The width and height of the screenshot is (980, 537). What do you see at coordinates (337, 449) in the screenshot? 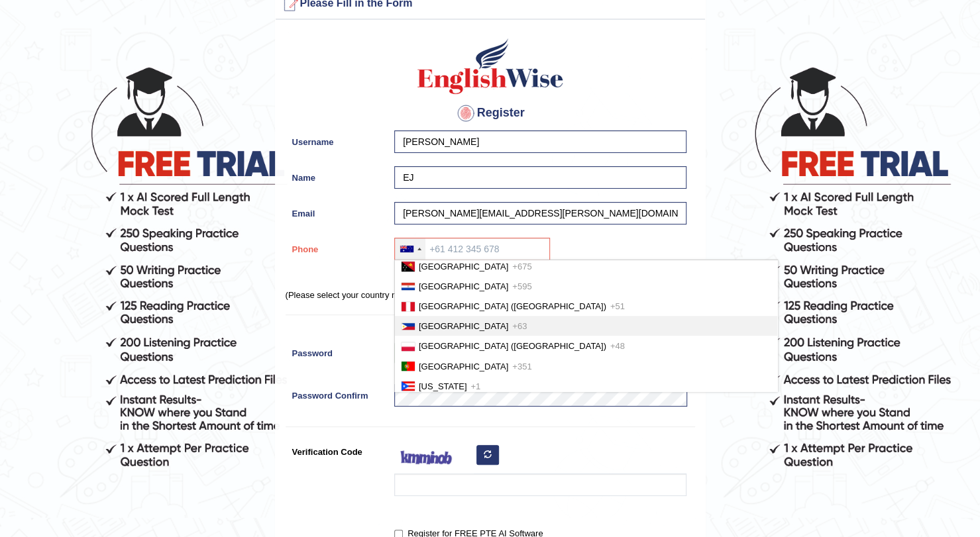
I see `label: Verification Code` at bounding box center [337, 449].